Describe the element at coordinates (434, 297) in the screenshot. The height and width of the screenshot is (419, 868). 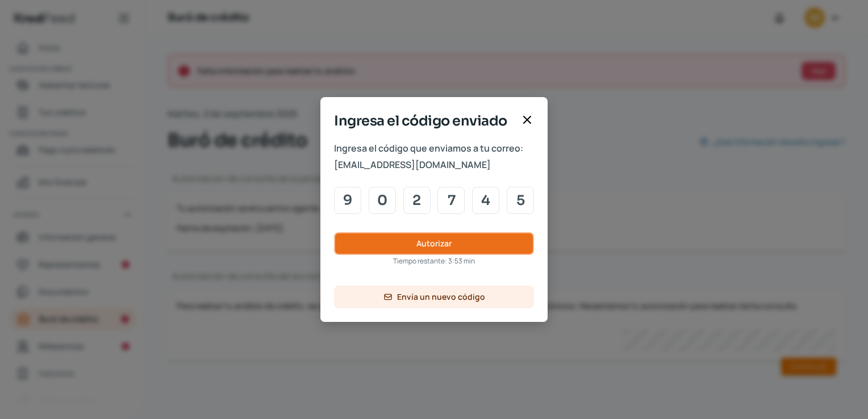
I see `button: Envía un nuevo código` at that location.